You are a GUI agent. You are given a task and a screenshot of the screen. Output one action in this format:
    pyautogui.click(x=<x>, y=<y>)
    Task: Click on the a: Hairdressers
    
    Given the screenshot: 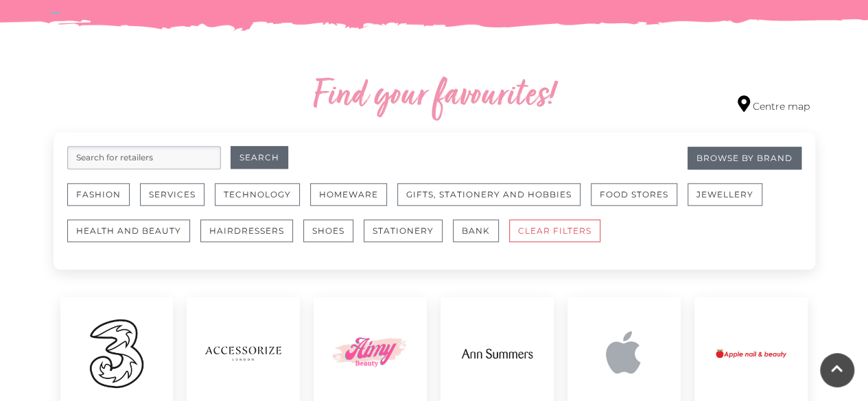 What is the action you would take?
    pyautogui.click(x=252, y=237)
    